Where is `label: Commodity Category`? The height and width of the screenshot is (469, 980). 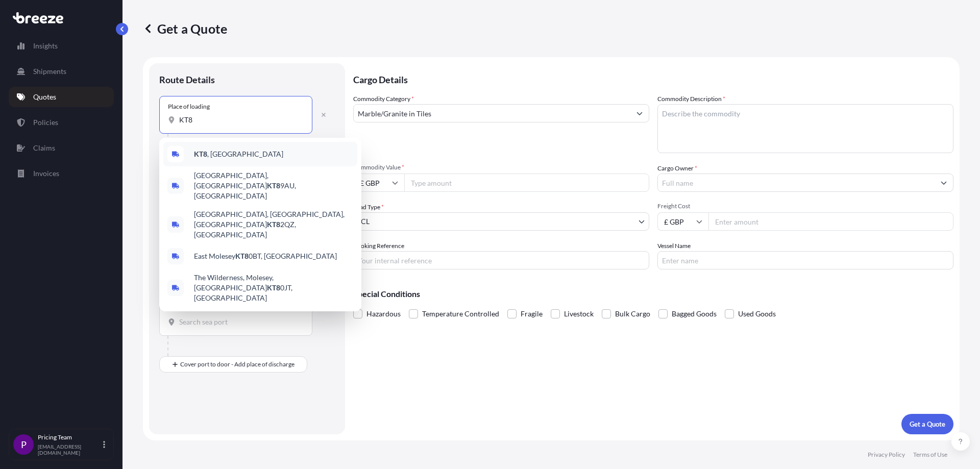 label: Commodity Category is located at coordinates (383, 99).